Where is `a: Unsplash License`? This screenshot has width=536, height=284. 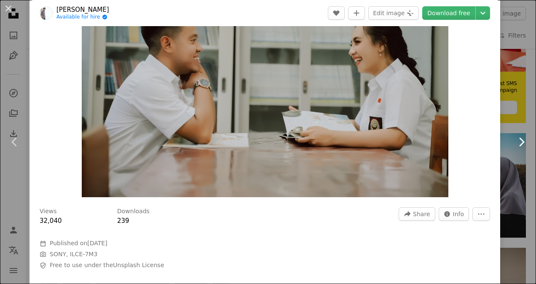
a: Unsplash License is located at coordinates (138, 265).